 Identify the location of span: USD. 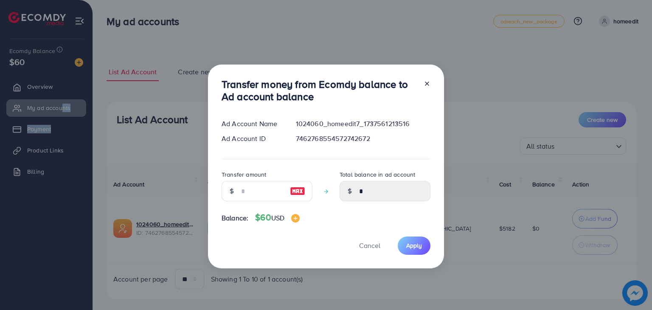
(278, 218).